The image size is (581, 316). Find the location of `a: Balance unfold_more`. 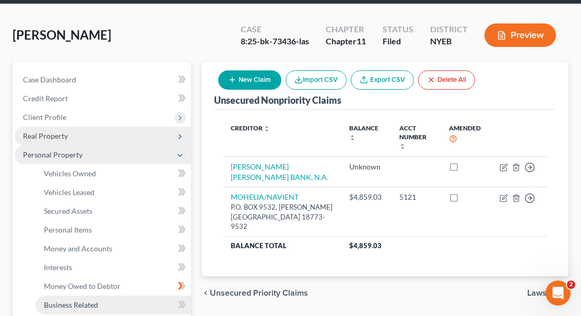

a: Balance unfold_more is located at coordinates (365, 133).